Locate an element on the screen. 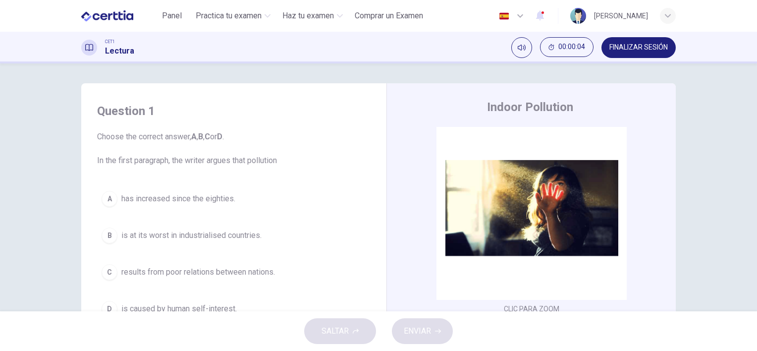  b: A is located at coordinates (194, 136).